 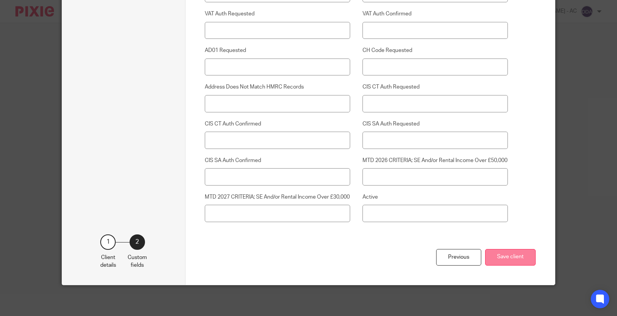 I want to click on button: Save client, so click(x=510, y=258).